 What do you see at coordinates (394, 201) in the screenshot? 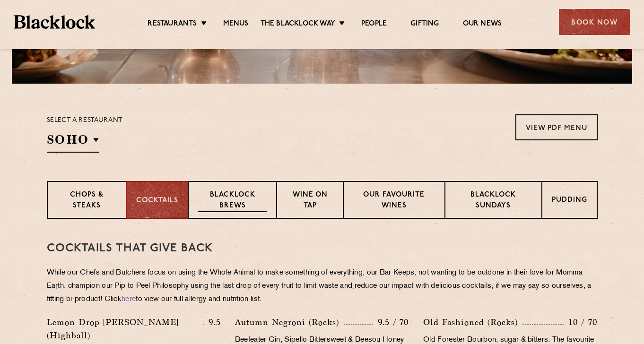
I see `p: Our favourite wines` at bounding box center [394, 201].